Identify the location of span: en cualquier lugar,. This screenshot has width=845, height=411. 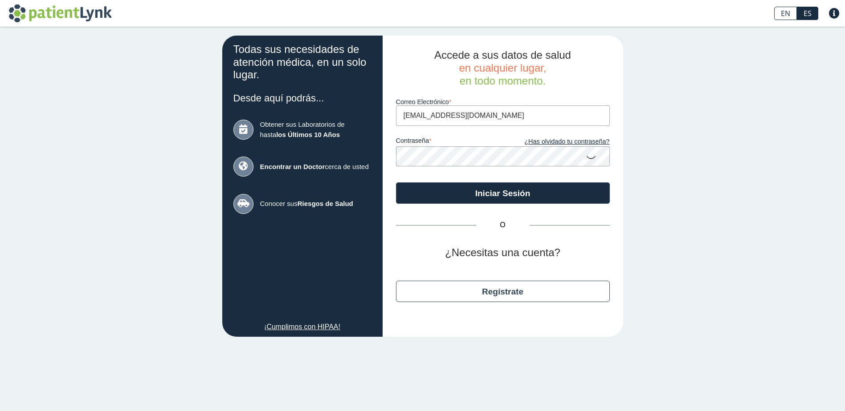
(502, 68).